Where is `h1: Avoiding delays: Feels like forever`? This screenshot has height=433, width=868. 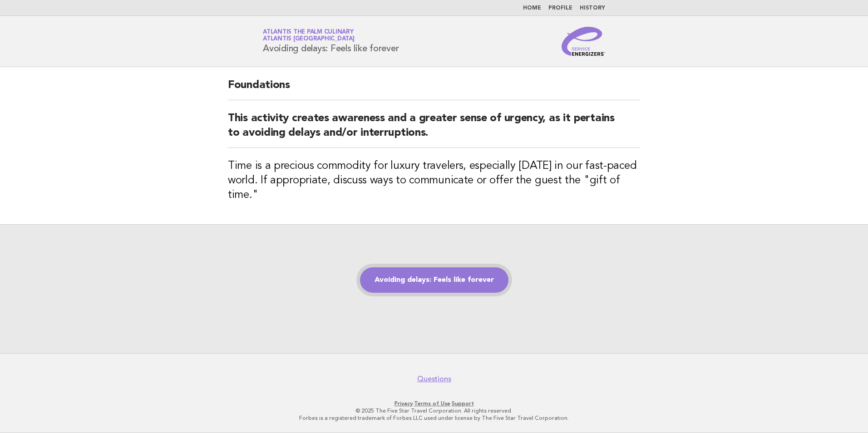
h1: Avoiding delays: Feels like forever is located at coordinates (331, 41).